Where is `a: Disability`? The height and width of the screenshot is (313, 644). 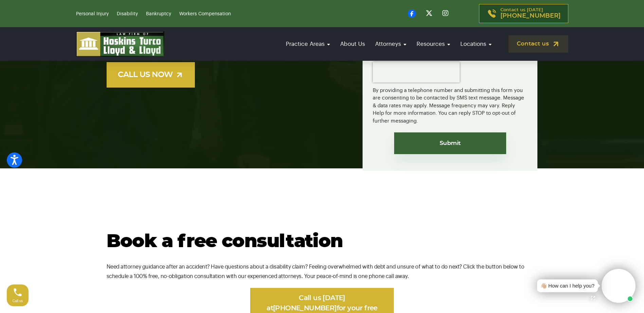 a: Disability is located at coordinates (127, 14).